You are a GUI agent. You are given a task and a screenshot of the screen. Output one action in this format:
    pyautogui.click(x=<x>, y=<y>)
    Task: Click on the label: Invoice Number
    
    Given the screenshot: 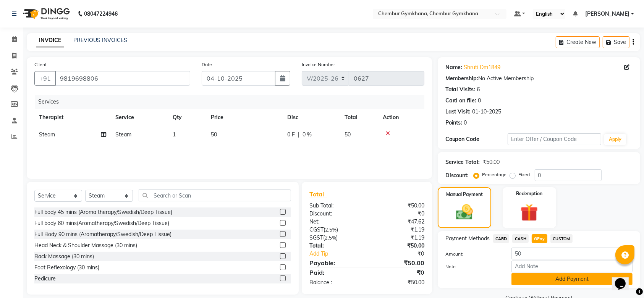 What is the action you would take?
    pyautogui.click(x=318, y=65)
    